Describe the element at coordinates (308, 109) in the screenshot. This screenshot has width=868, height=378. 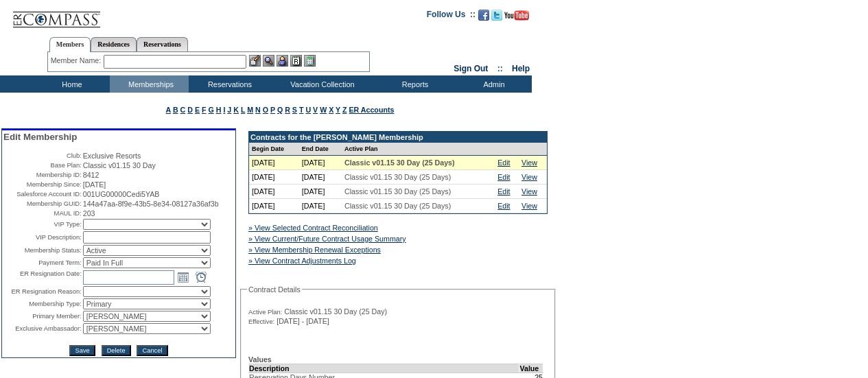
I see `a: U` at that location.